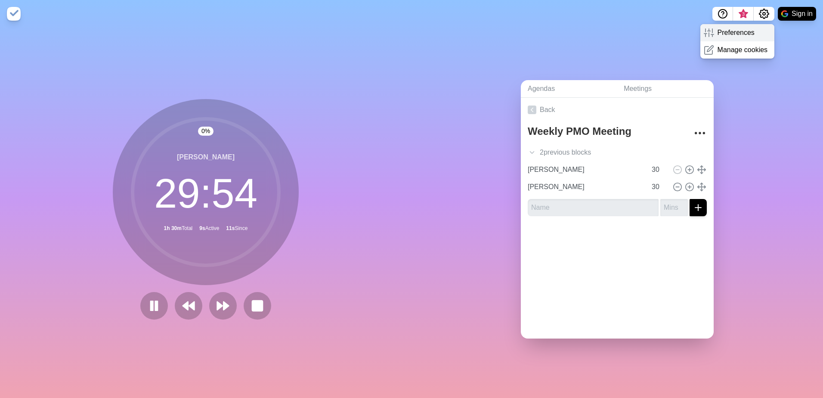  What do you see at coordinates (569, 89) in the screenshot?
I see `a: Agendas` at bounding box center [569, 89].